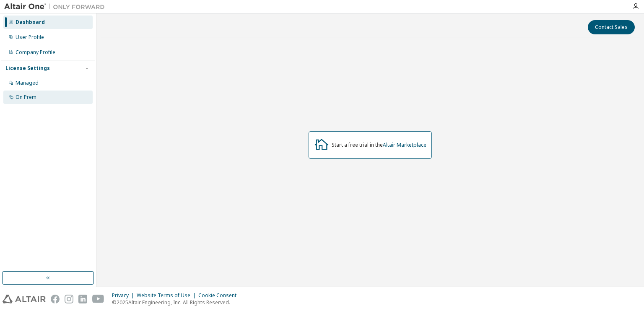  Describe the element at coordinates (404, 145) in the screenshot. I see `a: Altair Marketplace` at that location.